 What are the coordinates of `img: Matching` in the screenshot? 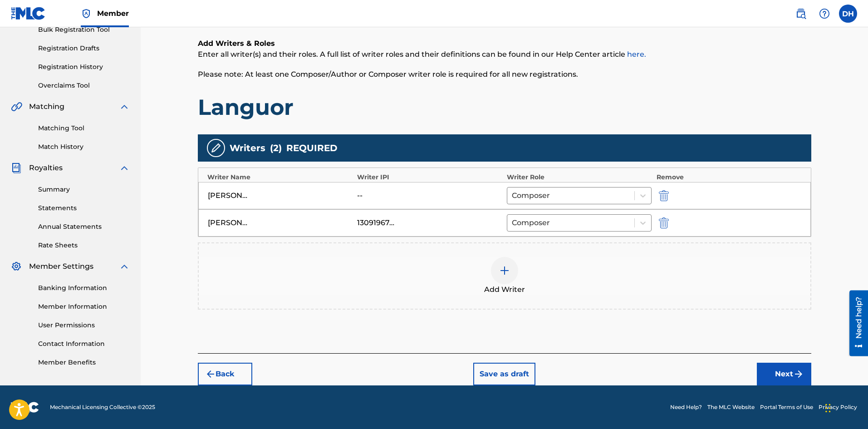 It's located at (16, 106).